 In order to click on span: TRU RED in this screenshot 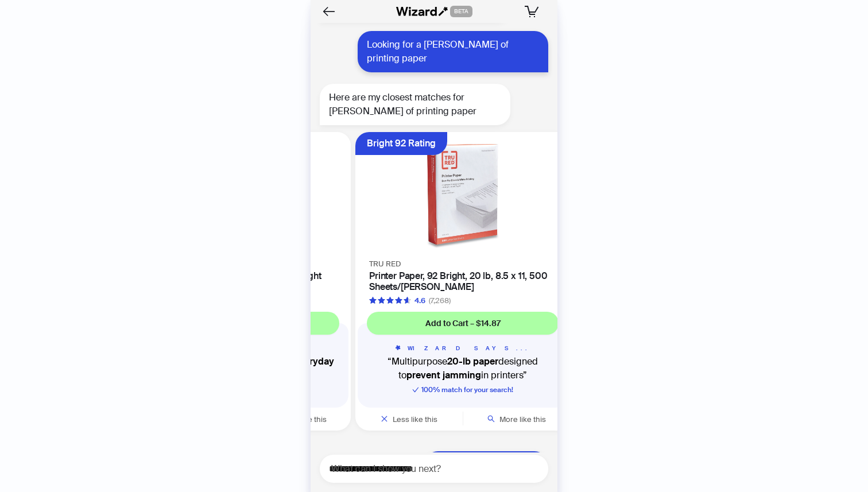, I will do `click(385, 264)`.